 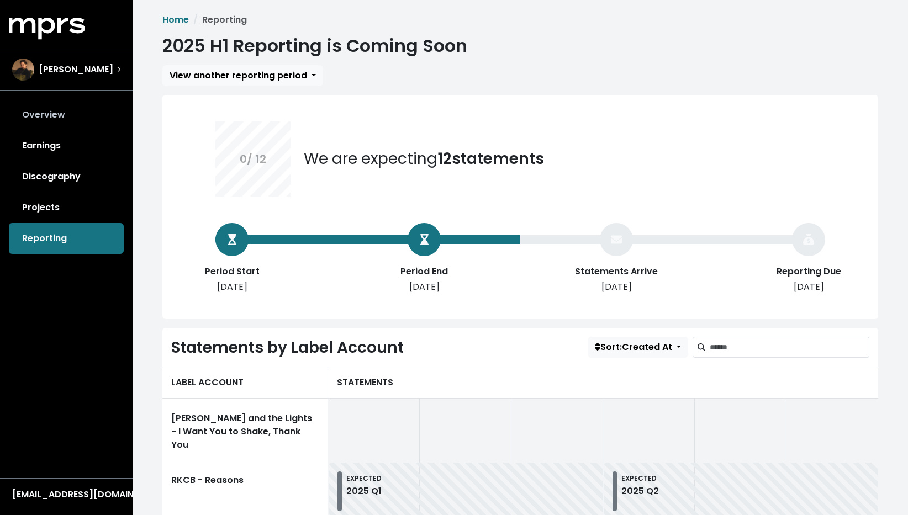 What do you see at coordinates (490, 158) in the screenshot?
I see `b: 12 statements` at bounding box center [490, 158].